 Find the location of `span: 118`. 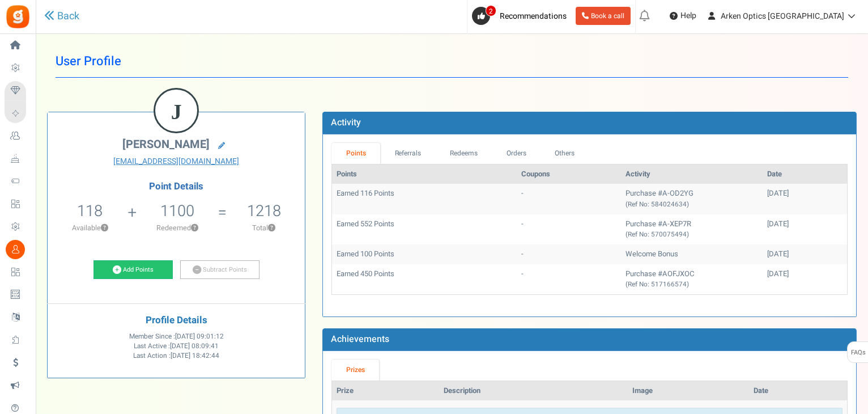

span: 118 is located at coordinates (89, 211).